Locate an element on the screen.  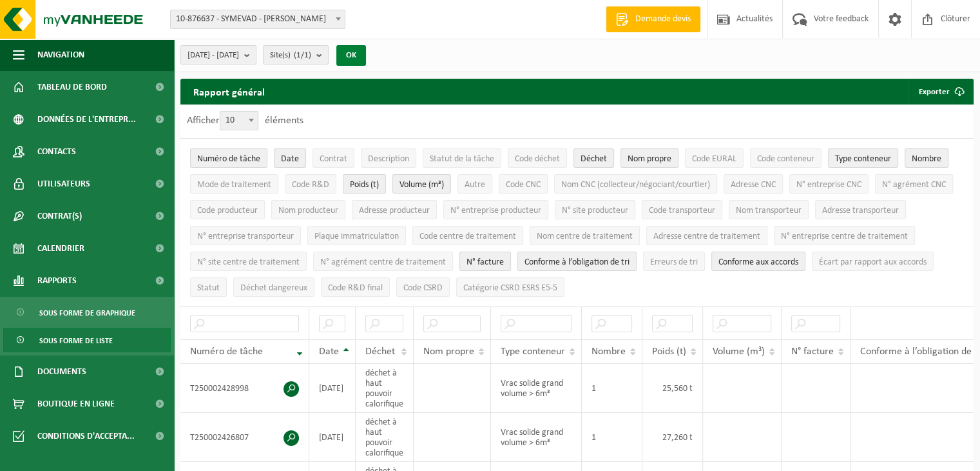
span: N° entreprise producteur is located at coordinates (495, 210).